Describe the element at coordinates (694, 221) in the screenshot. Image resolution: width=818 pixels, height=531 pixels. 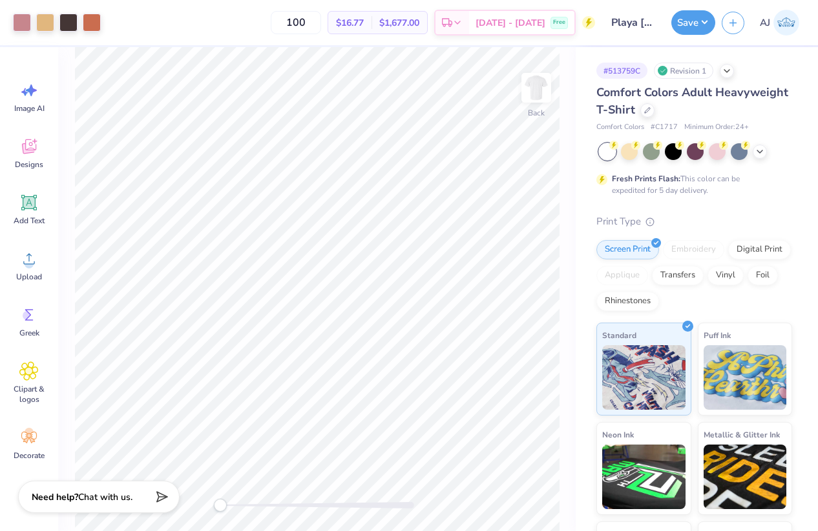
I see `div: Print Type` at that location.